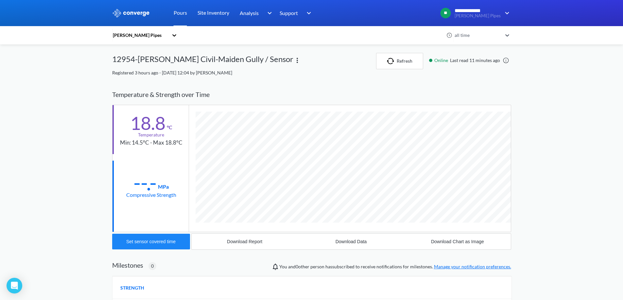 The height and width of the screenshot is (300, 623). Describe the element at coordinates (249, 13) in the screenshot. I see `span: Analysis` at that location.